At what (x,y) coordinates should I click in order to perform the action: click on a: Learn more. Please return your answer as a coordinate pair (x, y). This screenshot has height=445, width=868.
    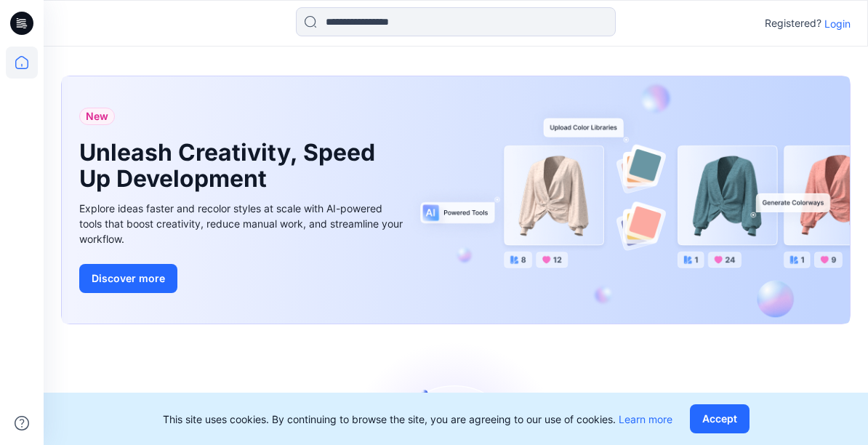
    Looking at the image, I should click on (645, 419).